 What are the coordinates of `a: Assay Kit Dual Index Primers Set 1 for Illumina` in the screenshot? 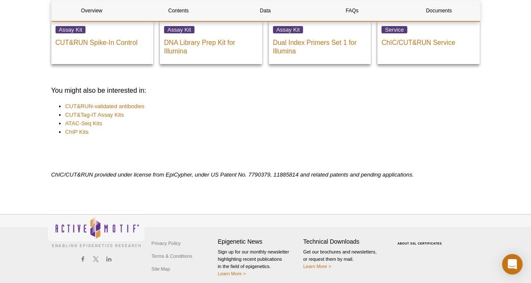 It's located at (320, 42).